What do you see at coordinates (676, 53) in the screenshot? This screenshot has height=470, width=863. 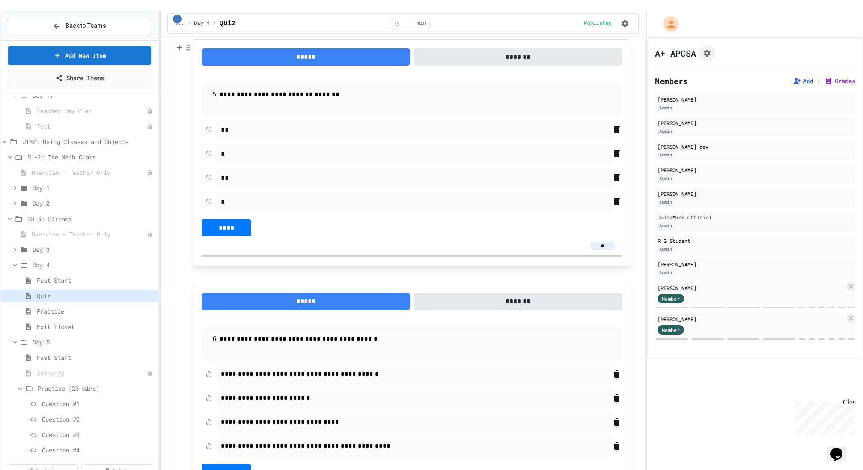 I see `h1: A+ APCSA` at bounding box center [676, 53].